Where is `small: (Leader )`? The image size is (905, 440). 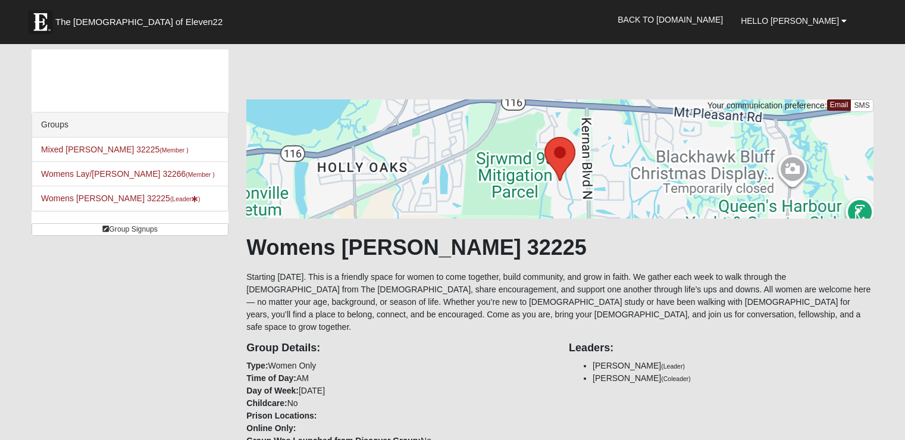
small: (Leader ) is located at coordinates (185, 199).